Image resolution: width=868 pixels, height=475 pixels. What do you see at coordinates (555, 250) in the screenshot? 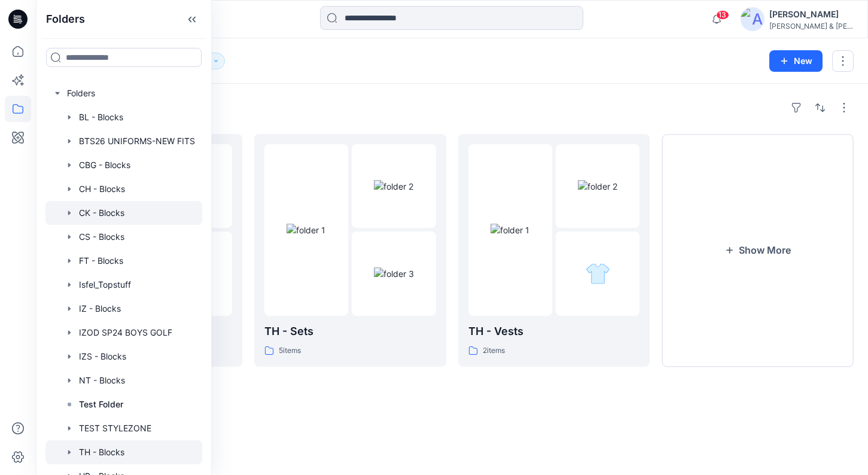
I see `a: folder 1folder 2folder 3TH - Vests2items` at bounding box center [555, 250].